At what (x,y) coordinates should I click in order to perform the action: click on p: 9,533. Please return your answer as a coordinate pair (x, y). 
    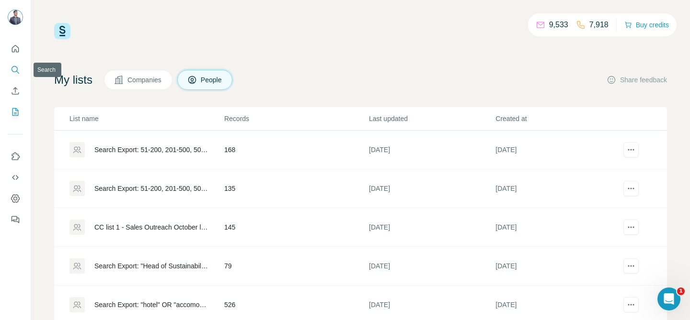
    Looking at the image, I should click on (558, 25).